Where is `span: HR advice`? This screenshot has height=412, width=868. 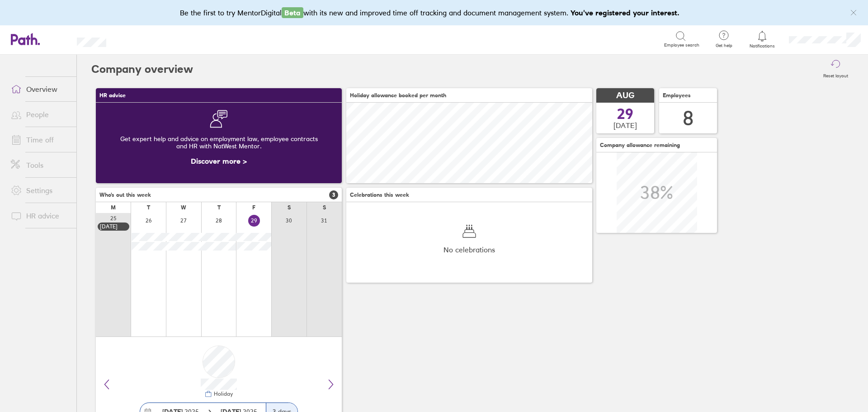
span: HR advice is located at coordinates (113, 96).